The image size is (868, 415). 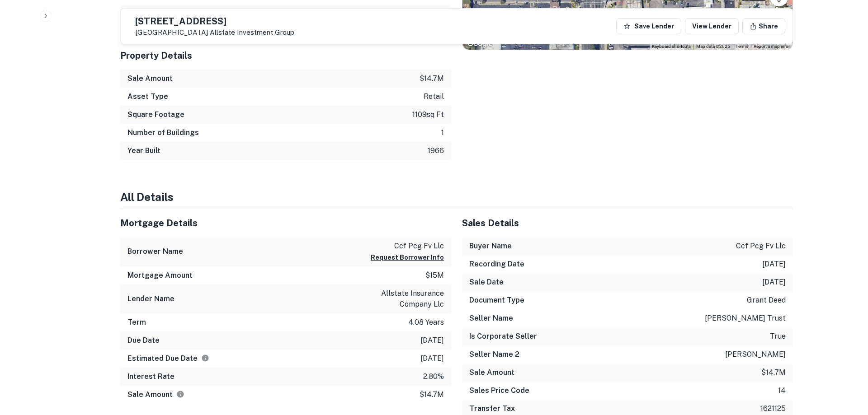 I want to click on h6: Recording Date, so click(x=497, y=265).